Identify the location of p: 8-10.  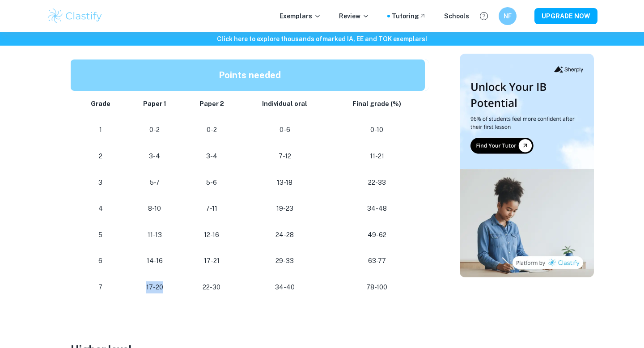
(154, 208).